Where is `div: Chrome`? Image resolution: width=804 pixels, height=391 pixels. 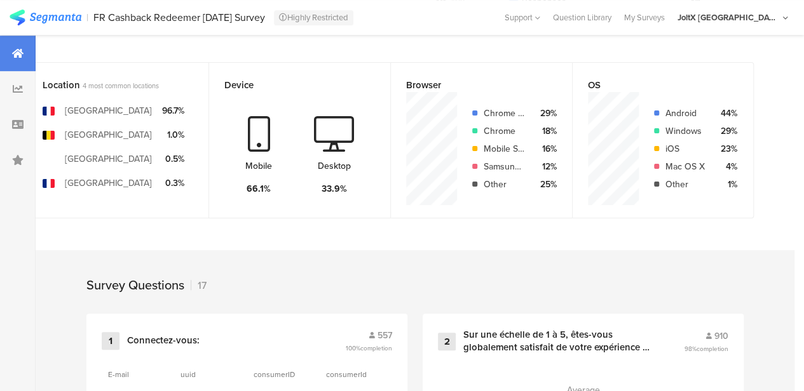 div: Chrome is located at coordinates (504, 131).